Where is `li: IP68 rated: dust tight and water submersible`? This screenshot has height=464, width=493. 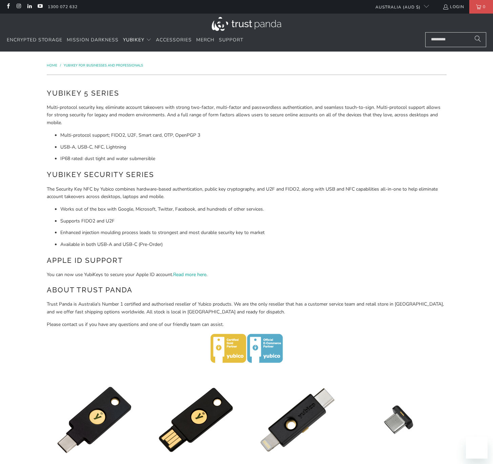 li: IP68 rated: dust tight and water submersible is located at coordinates (254, 159).